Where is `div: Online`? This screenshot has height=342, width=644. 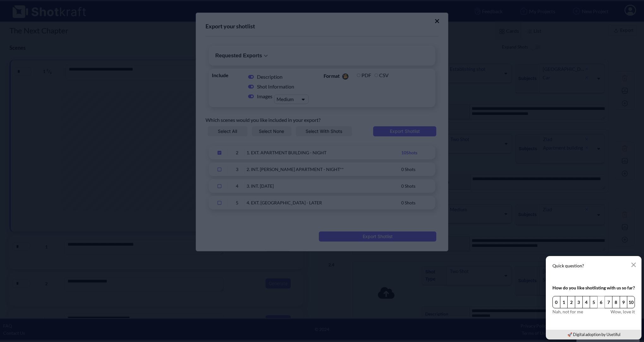
div: Online is located at coordinates (32, 8).